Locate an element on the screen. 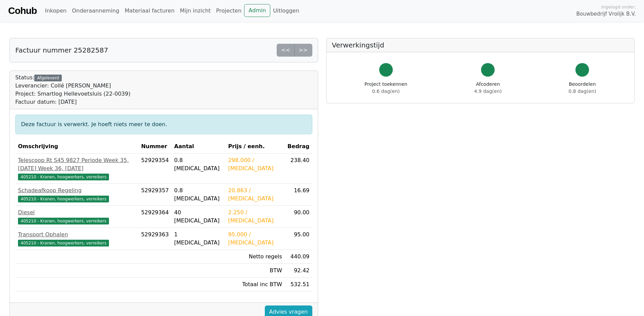 The image size is (644, 316). a: Projecten is located at coordinates (229, 11).